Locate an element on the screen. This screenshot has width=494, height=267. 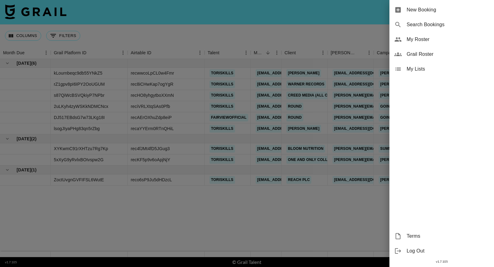
div: Terms is located at coordinates (442, 236).